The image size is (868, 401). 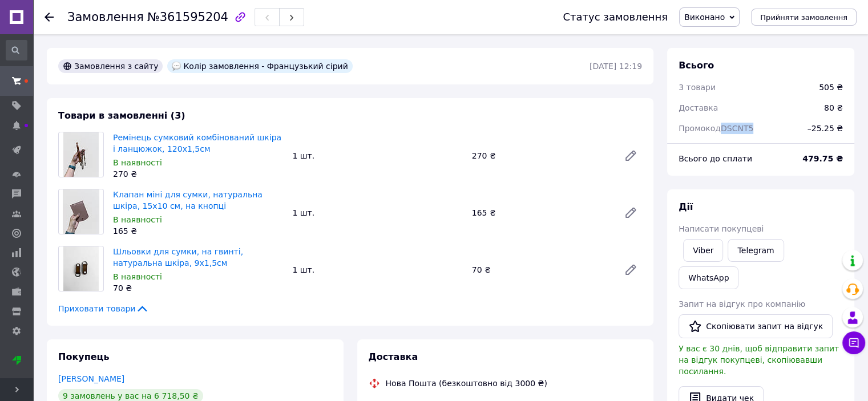 What do you see at coordinates (178, 257) in the screenshot?
I see `a: Шльовки для сумки, на гвинті, натуральна шкіра, 9х1,5см` at bounding box center [178, 257].